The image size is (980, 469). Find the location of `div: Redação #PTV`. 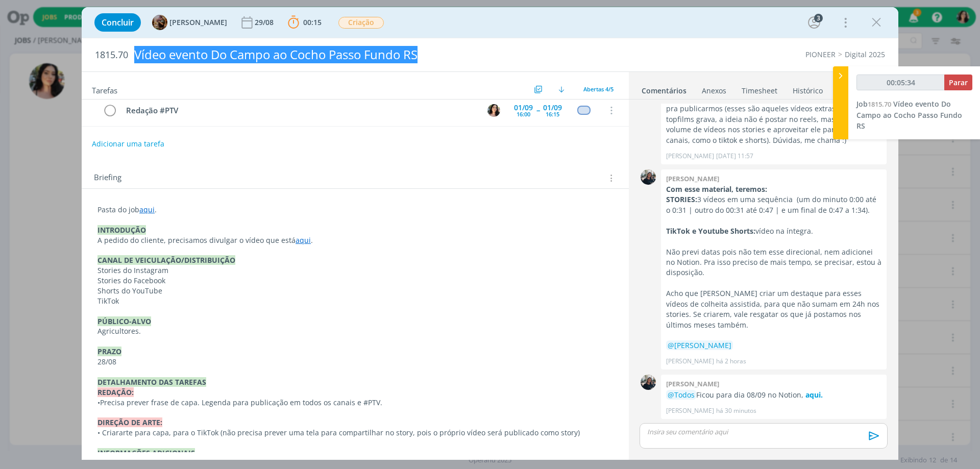

div: Redação #PTV is located at coordinates (300, 110).